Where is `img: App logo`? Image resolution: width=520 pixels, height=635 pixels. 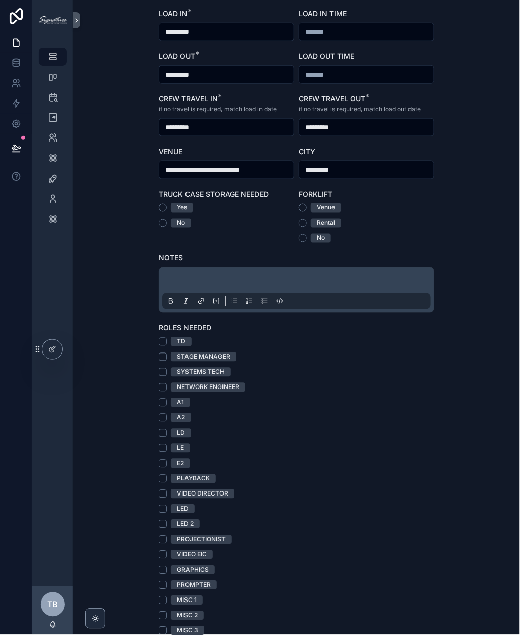
img: App logo is located at coordinates (53, 20).